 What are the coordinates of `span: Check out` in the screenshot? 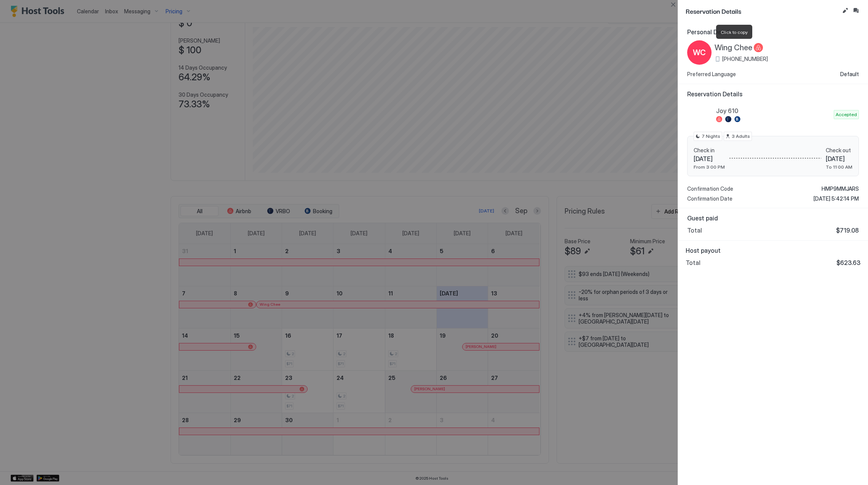 It's located at (839, 151).